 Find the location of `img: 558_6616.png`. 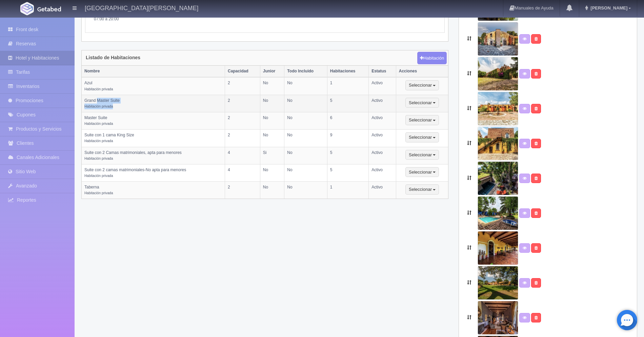

img: 558_6616.png is located at coordinates (498, 249).